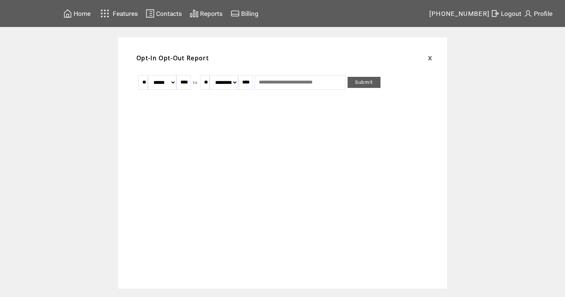 The width and height of the screenshot is (565, 297). What do you see at coordinates (538, 13) in the screenshot?
I see `a: Profile` at bounding box center [538, 13].